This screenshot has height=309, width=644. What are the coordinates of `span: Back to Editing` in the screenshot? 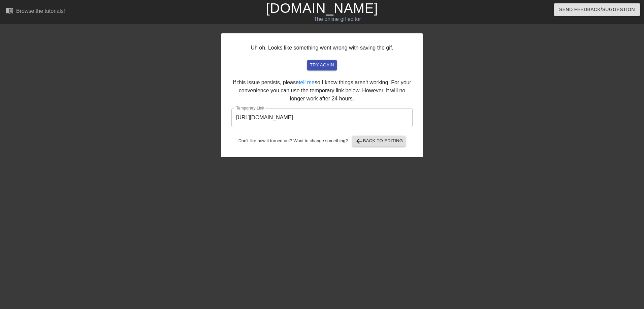 It's located at (379, 141).